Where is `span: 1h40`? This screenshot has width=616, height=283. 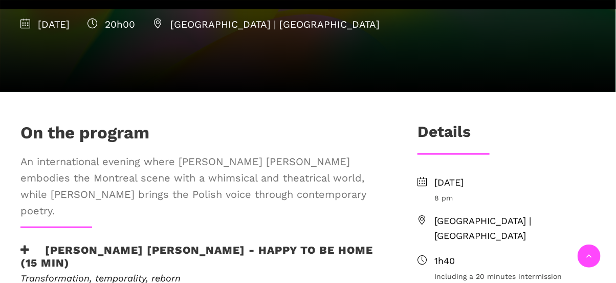 span: 1h40 is located at coordinates (515, 261).